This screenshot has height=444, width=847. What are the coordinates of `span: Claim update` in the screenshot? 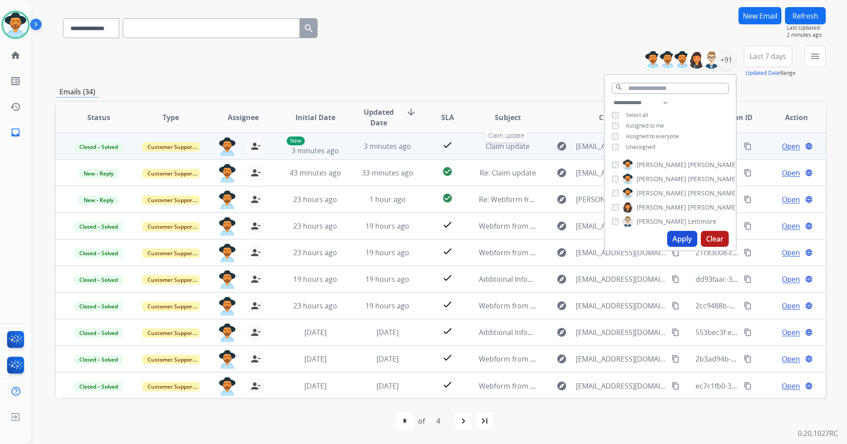 It's located at (508, 146).